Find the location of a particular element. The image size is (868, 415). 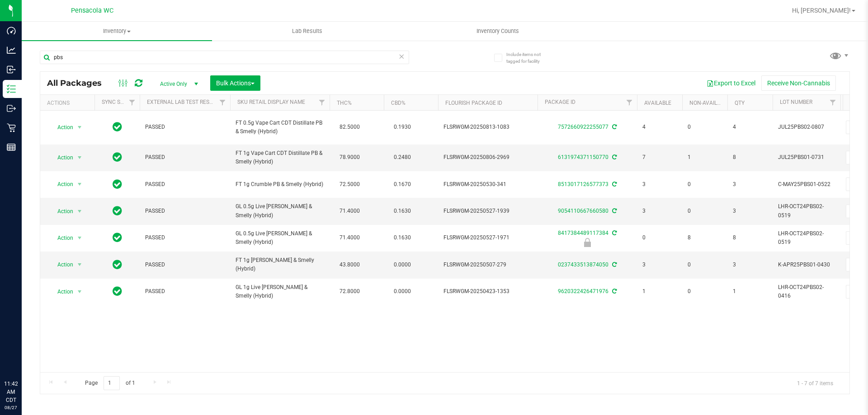

span: FT 1g Crumble PB & Smelly (Hybrid) is located at coordinates (280, 185).